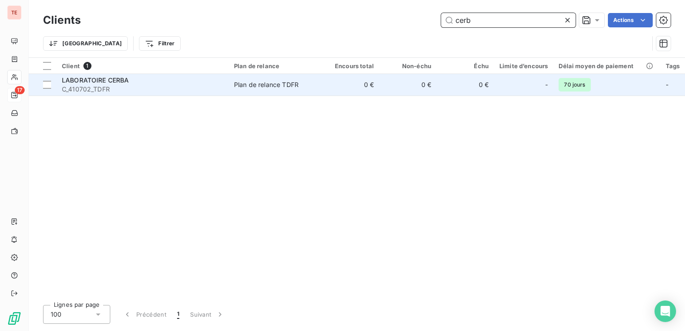  I want to click on div: Délai moyen de paiement, so click(606, 66).